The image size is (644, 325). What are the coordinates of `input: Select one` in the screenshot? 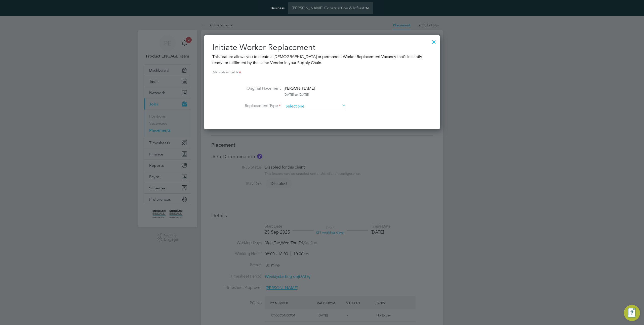 It's located at (315, 107).